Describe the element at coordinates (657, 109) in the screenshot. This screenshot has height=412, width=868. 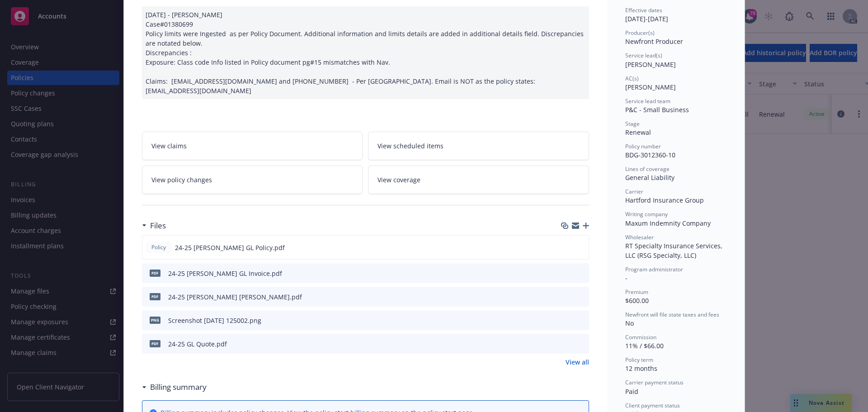
I see `span: P&C - Small Business` at that location.